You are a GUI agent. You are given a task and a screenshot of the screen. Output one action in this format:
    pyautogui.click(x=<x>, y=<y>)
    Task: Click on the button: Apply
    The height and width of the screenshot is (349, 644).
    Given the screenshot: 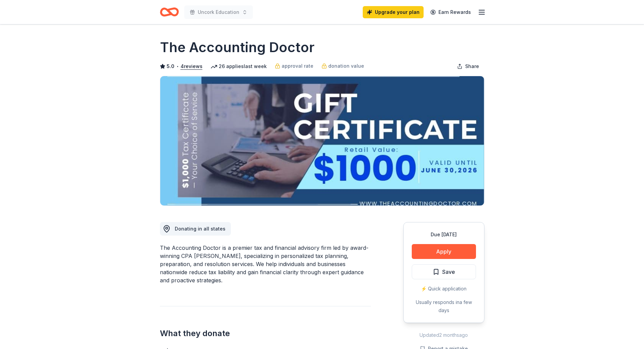 What is the action you would take?
    pyautogui.click(x=444, y=252)
    